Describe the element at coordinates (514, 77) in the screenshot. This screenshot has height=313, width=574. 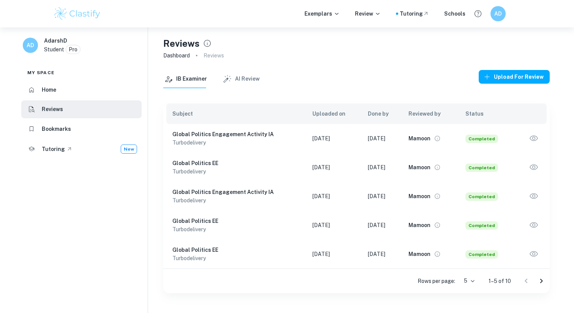
I see `button: Upload for review` at that location.